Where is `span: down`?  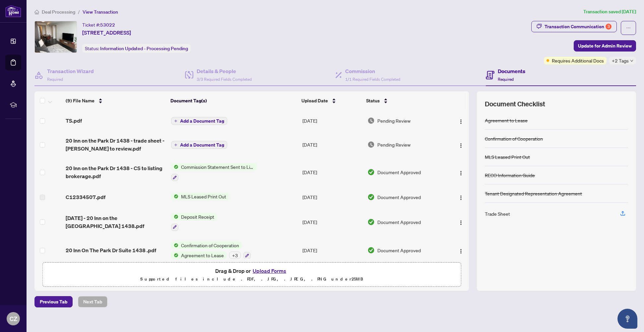
span: down is located at coordinates (632, 61).